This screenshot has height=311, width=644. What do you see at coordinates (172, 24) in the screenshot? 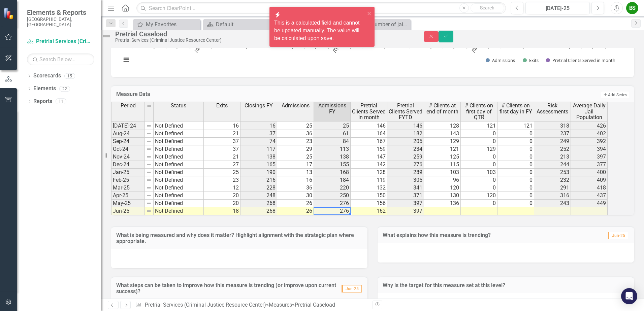
I see `div: My Favorites` at bounding box center [172, 24].